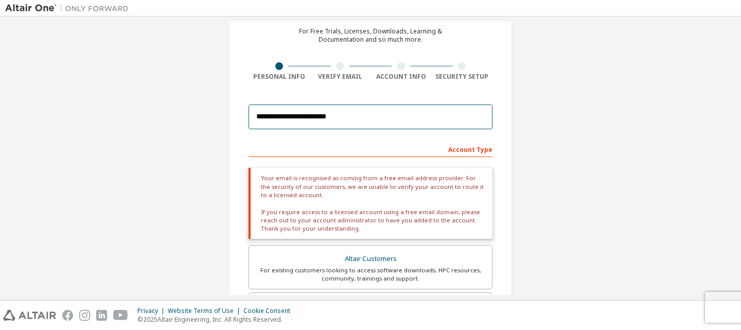 The image size is (741, 330). I want to click on div: Account Type, so click(371, 149).